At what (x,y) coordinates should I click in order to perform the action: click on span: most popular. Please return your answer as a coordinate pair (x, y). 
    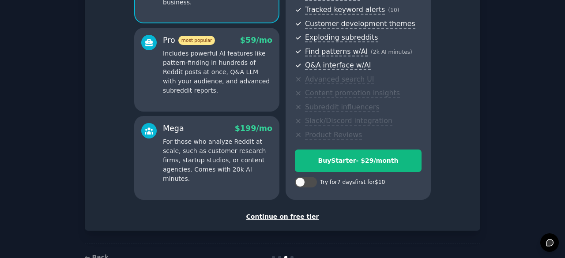
    Looking at the image, I should click on (197, 40).